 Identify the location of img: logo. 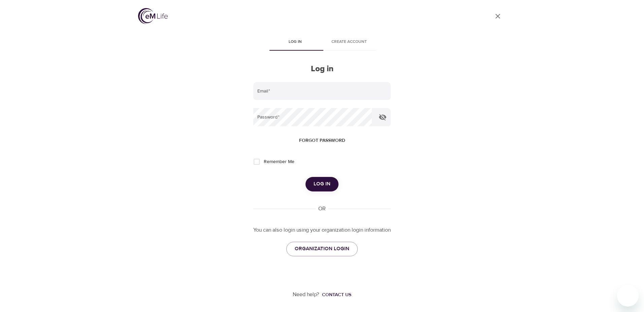
(153, 16).